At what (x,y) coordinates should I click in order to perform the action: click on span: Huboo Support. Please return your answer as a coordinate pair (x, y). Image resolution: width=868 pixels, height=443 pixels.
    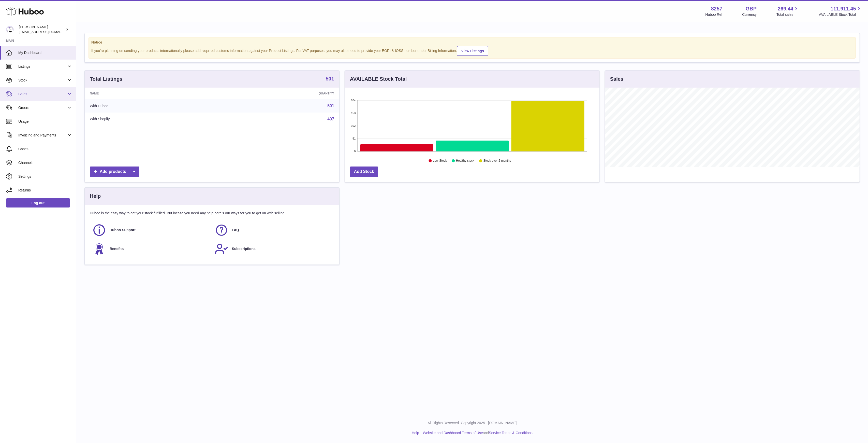
    Looking at the image, I should click on (123, 230).